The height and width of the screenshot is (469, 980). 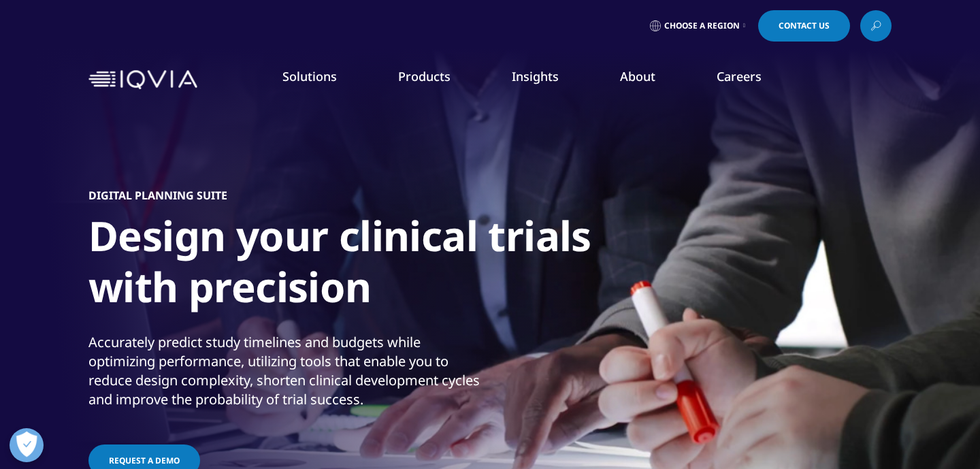 I want to click on a: Solutions, so click(x=310, y=76).